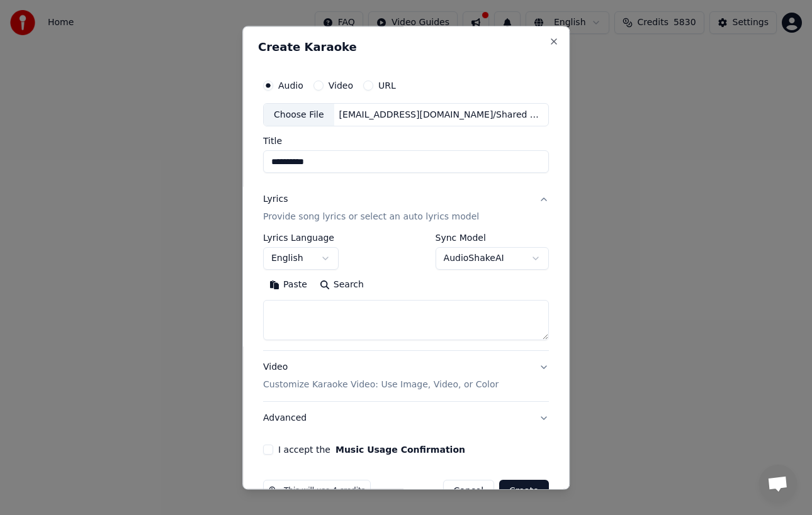 This screenshot has height=515, width=812. Describe the element at coordinates (381, 386) in the screenshot. I see `p: Customize Karaoke Video: Use Image, Video, or Color` at that location.